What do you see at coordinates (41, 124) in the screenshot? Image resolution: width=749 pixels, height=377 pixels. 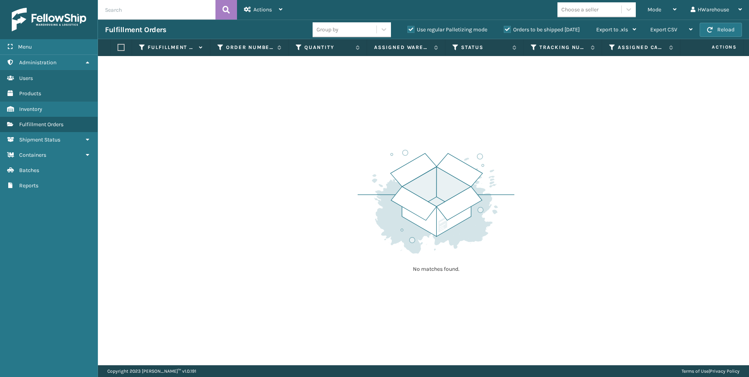 I see `span: Fulfillment Orders` at bounding box center [41, 124].